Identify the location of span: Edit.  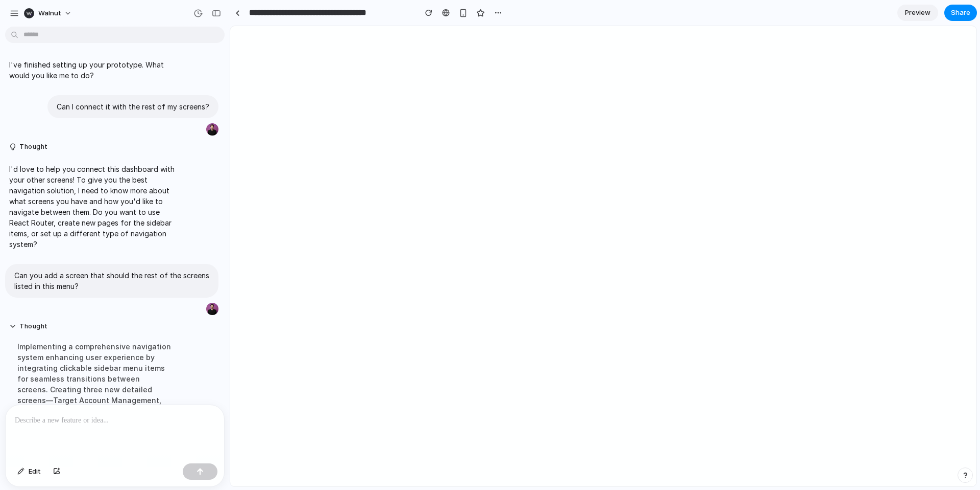
(35, 471).